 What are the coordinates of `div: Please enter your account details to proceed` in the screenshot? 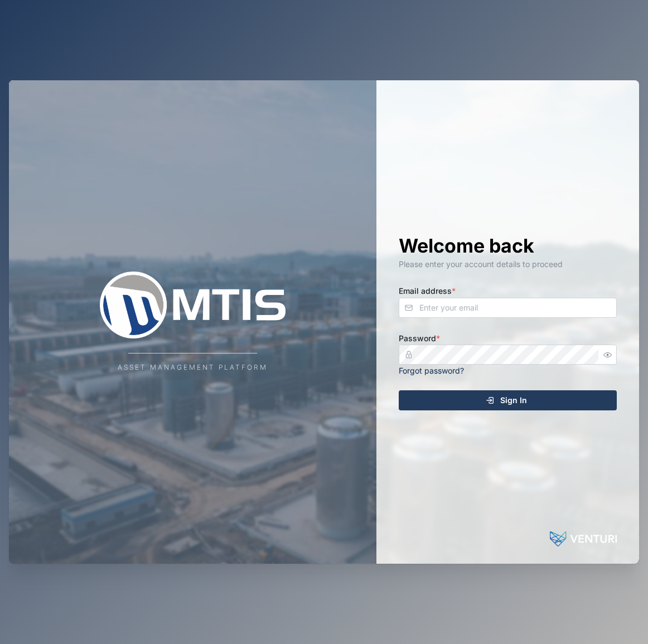 It's located at (508, 264).